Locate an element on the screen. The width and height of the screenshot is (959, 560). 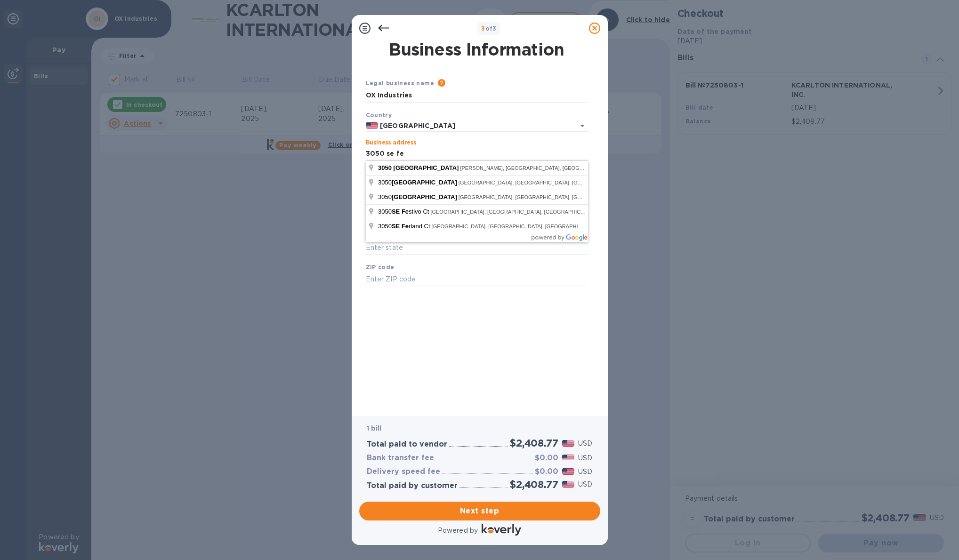
button: Open is located at coordinates (583, 126).